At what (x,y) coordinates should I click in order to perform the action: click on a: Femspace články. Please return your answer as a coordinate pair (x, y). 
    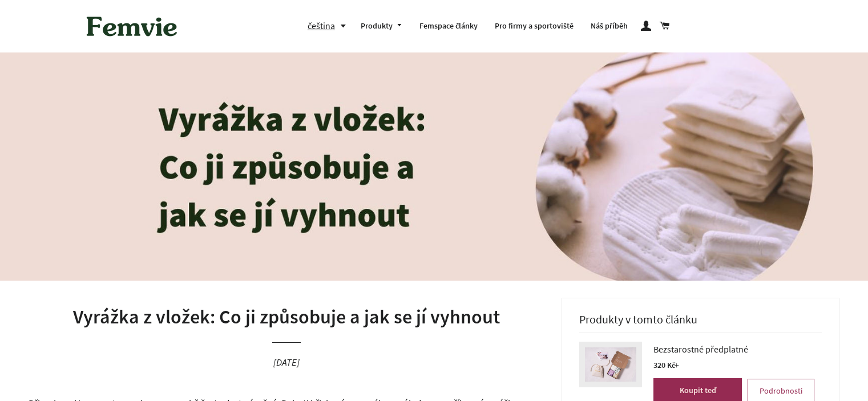
    Looking at the image, I should click on (449, 26).